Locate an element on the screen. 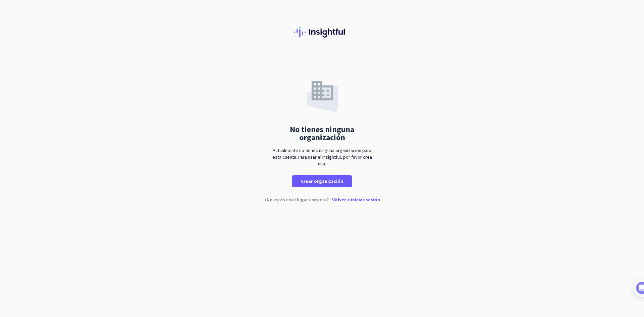 The width and height of the screenshot is (644, 317). font: ¿No estás en el lugar correcto? is located at coordinates (297, 200).